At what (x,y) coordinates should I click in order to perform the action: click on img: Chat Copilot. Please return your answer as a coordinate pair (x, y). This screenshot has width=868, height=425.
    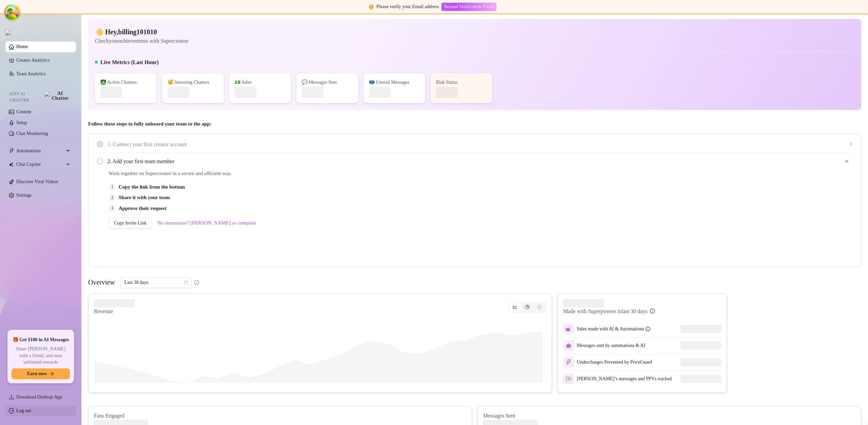
    Looking at the image, I should click on (11, 164).